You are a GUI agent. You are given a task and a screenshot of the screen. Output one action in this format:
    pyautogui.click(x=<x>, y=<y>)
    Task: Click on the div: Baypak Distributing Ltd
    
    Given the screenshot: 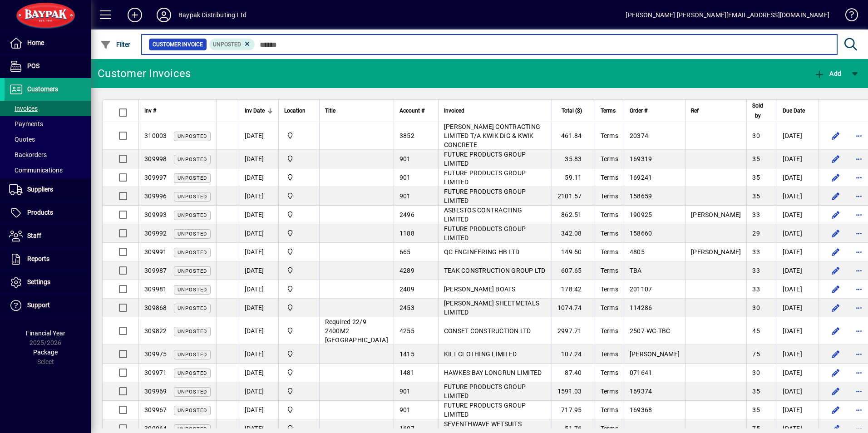 What is the action you would take?
    pyautogui.click(x=212, y=15)
    